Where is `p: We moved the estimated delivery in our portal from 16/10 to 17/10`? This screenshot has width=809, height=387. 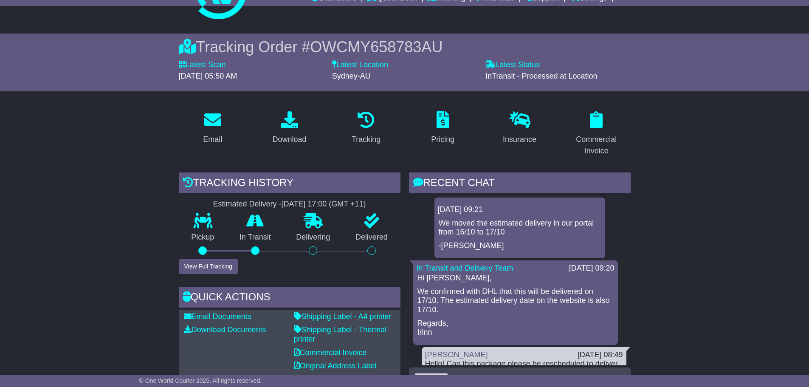
p: We moved the estimated delivery in our portal from 16/10 to 17/10 is located at coordinates (520, 228).